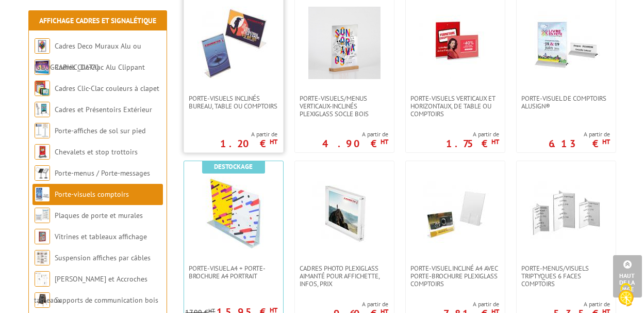  What do you see at coordinates (42, 131) in the screenshot?
I see `img: Porte-affiches de sol sur pied` at bounding box center [42, 131].